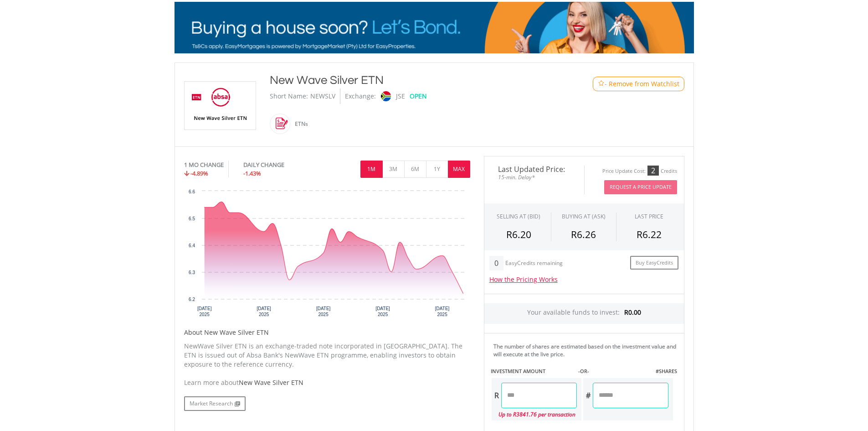 The height and width of the screenshot is (431, 868). I want to click on span: 15-min. Delay*, so click(534, 177).